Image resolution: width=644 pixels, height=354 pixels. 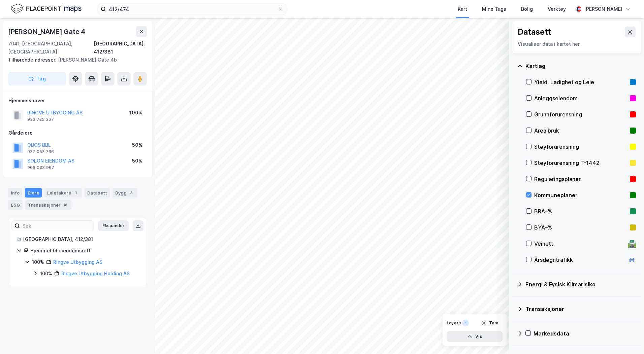 What do you see at coordinates (580, 244) in the screenshot?
I see `div: Veinett` at bounding box center [580, 244].